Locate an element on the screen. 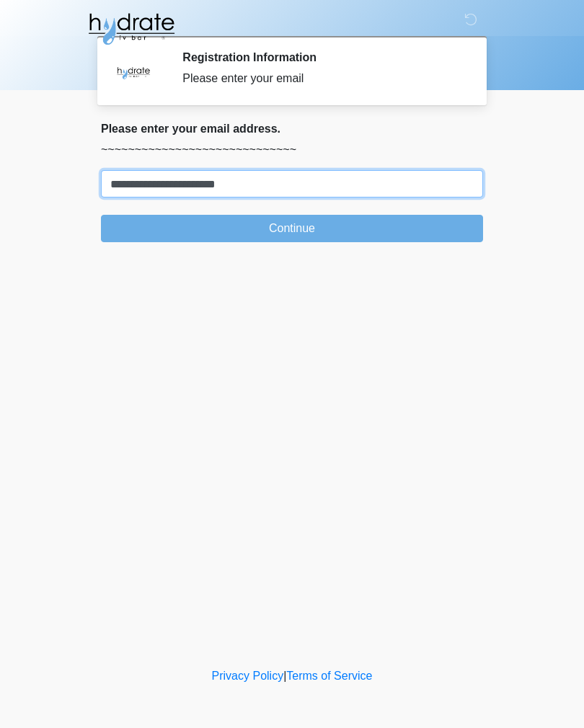 This screenshot has width=584, height=728. a: Terms of Service is located at coordinates (329, 676).